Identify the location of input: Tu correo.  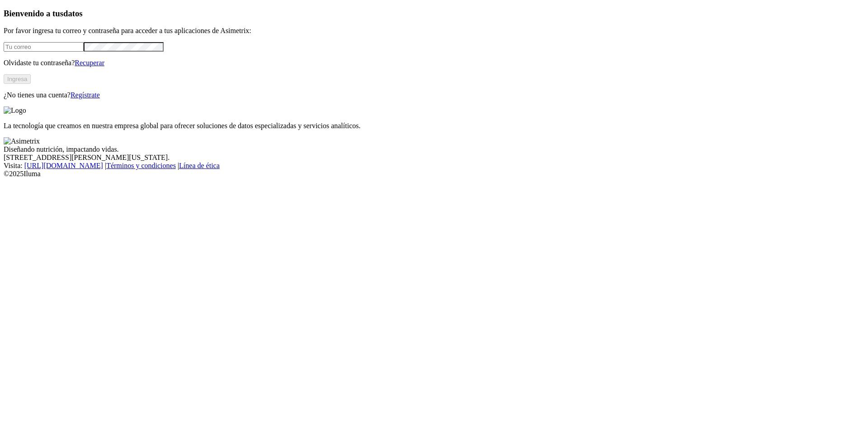
(43, 47).